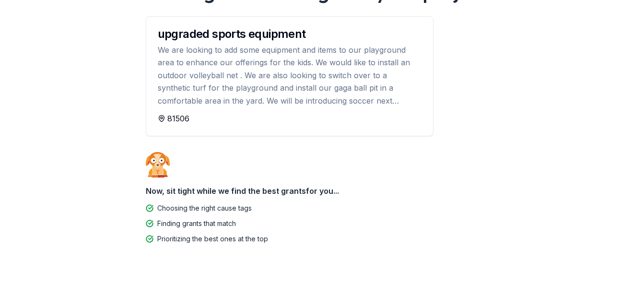  I want to click on div: upgraded sports equipment, so click(290, 34).